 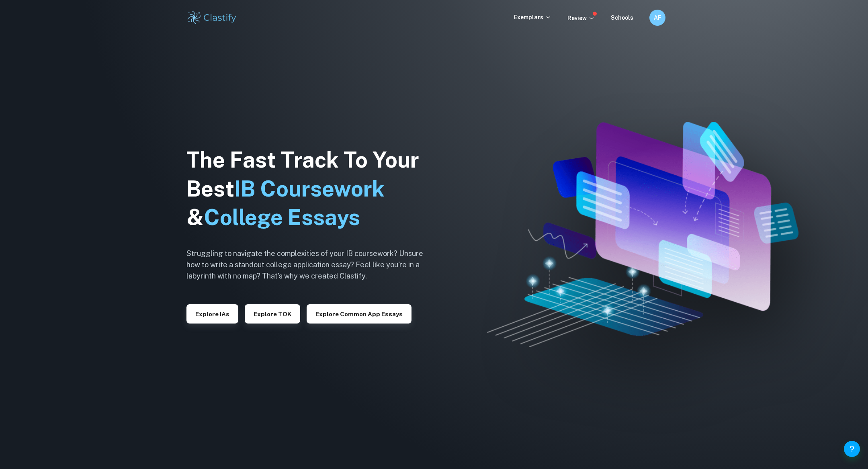 I want to click on img: Clastify hero, so click(x=643, y=235).